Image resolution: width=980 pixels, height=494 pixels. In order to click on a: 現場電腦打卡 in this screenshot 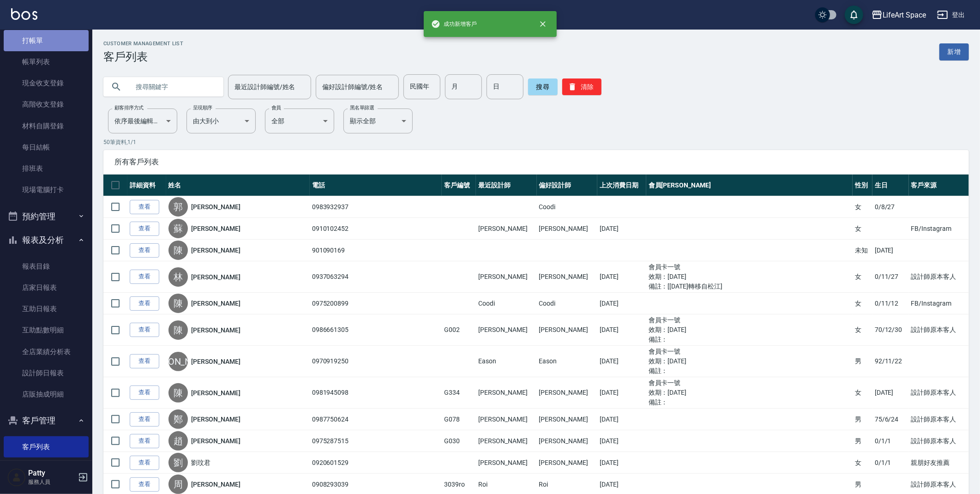, I will do `click(46, 189)`.